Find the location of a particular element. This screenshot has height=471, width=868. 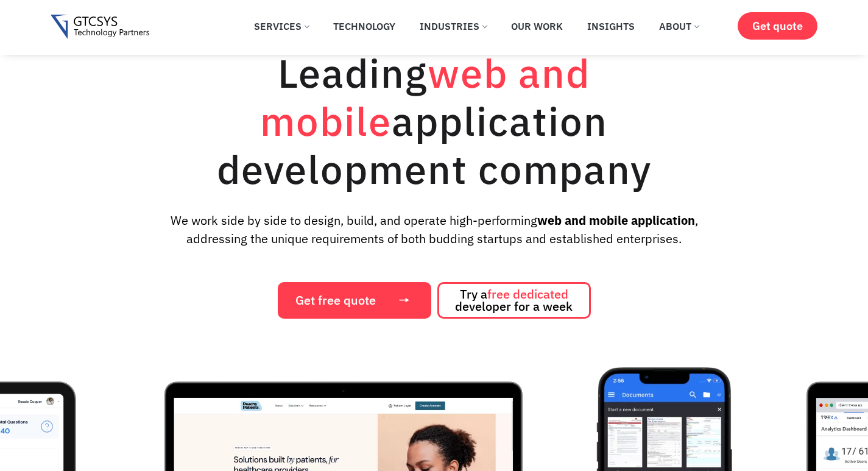

a: Insights is located at coordinates (611, 26).